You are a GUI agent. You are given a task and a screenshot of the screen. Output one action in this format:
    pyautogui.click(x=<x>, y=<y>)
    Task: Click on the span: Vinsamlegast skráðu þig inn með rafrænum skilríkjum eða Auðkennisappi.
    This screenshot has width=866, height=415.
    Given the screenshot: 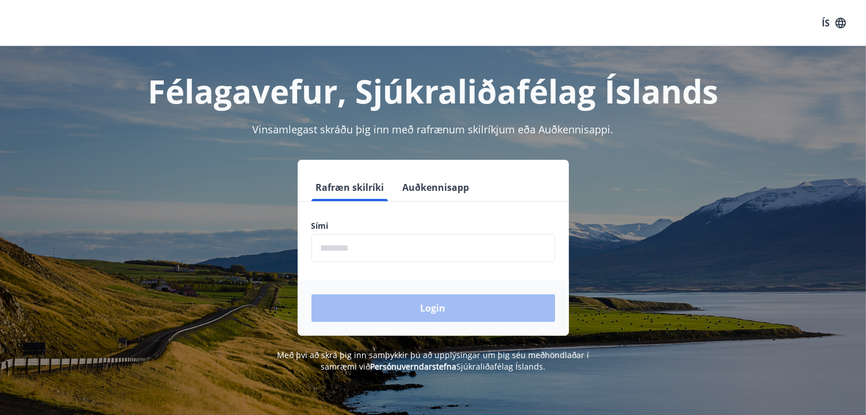 What is the action you would take?
    pyautogui.click(x=433, y=129)
    